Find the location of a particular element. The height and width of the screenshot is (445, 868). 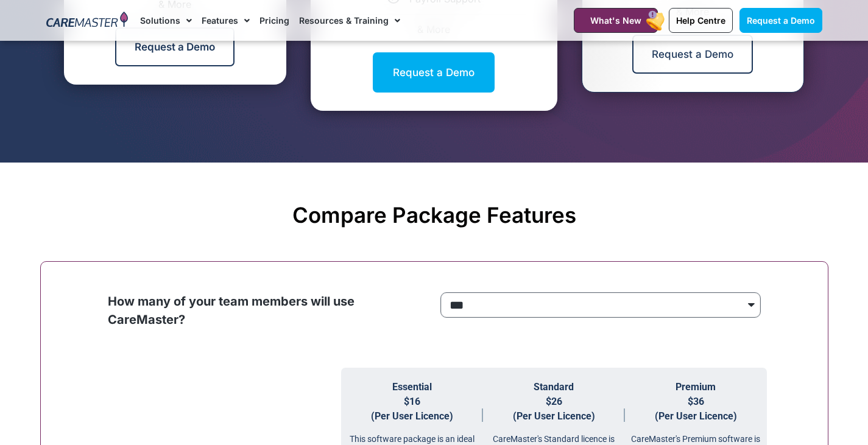

h2: Compare Package Features is located at coordinates (434, 214).